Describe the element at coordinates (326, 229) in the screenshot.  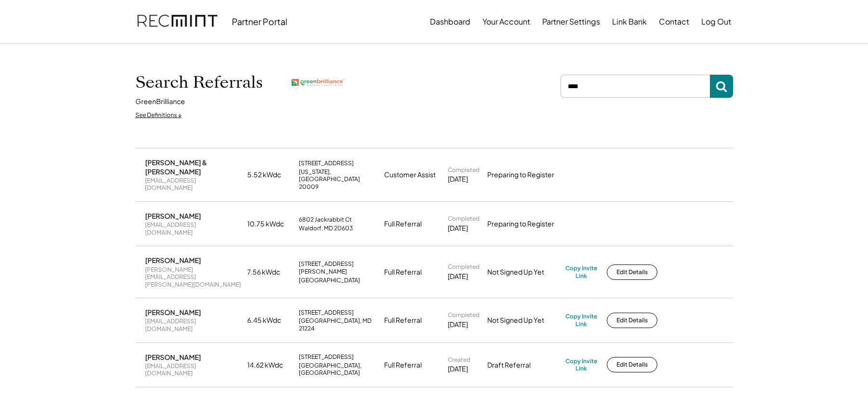
I see `div: Waldorf, MD 20603` at that location.